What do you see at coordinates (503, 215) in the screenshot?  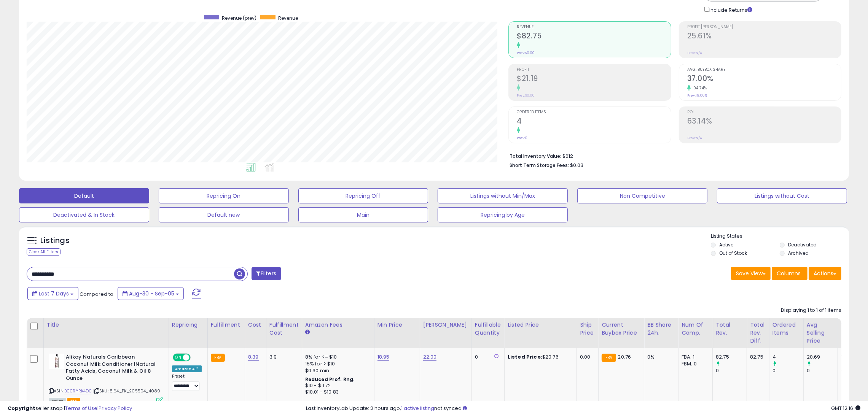 I see `button: Repricing by Age` at bounding box center [503, 215].